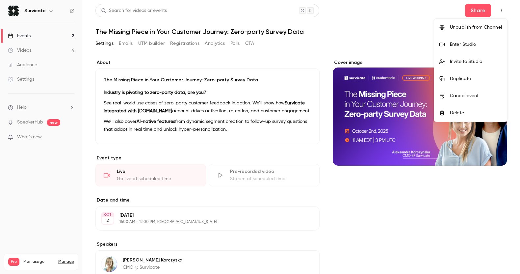 This screenshot has height=274, width=520. I want to click on div: Duplicate, so click(476, 79).